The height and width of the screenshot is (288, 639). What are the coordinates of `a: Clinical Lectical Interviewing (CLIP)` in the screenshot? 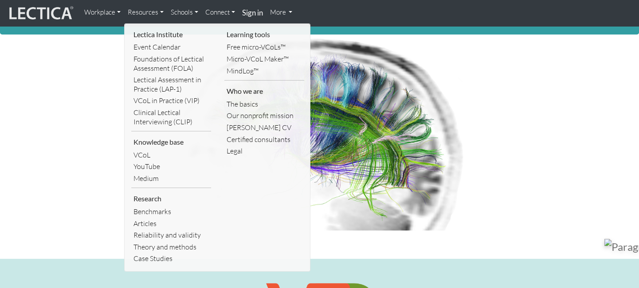 It's located at (171, 117).